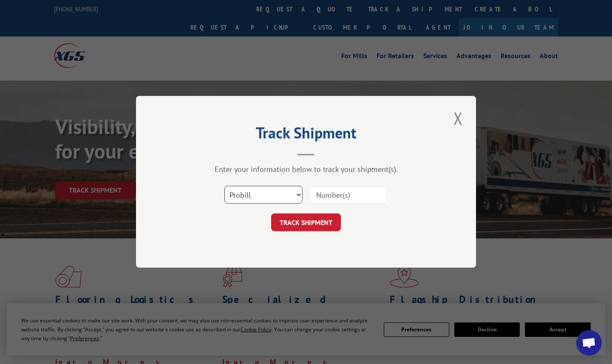 This screenshot has height=364, width=612. I want to click on h2: Track Shipment, so click(306, 135).